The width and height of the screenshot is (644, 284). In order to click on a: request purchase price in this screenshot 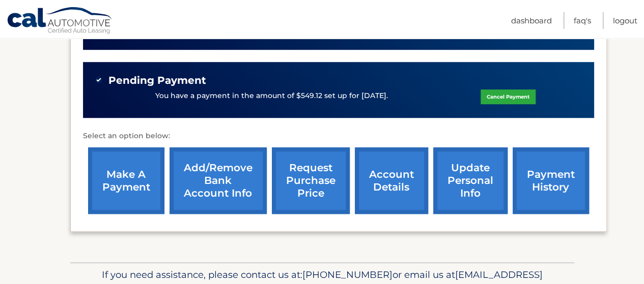, I will do `click(311, 180)`.